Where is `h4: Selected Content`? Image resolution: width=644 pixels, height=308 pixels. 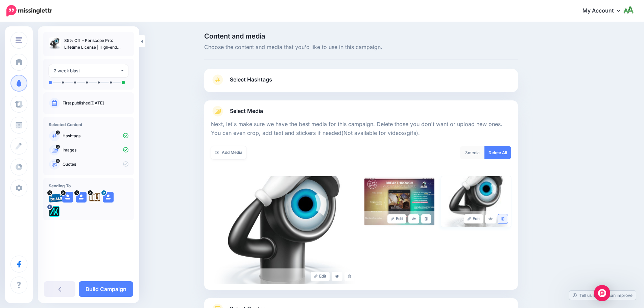
h4: Selected Content is located at coordinates (89, 124).